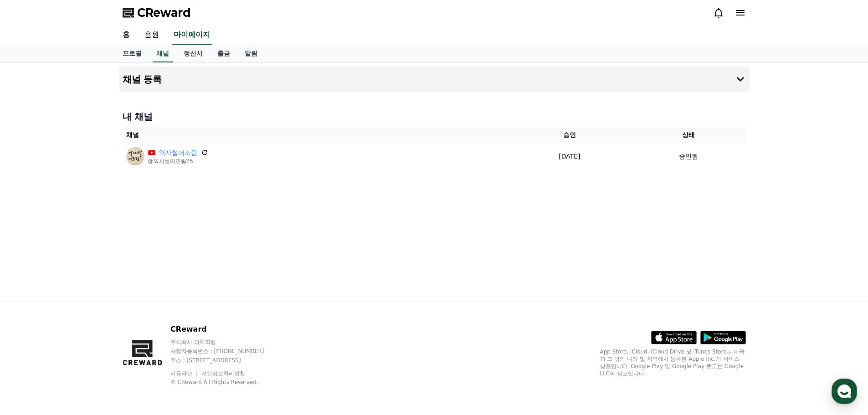  Describe the element at coordinates (185, 374) in the screenshot. I see `a: 이용약관` at that location.